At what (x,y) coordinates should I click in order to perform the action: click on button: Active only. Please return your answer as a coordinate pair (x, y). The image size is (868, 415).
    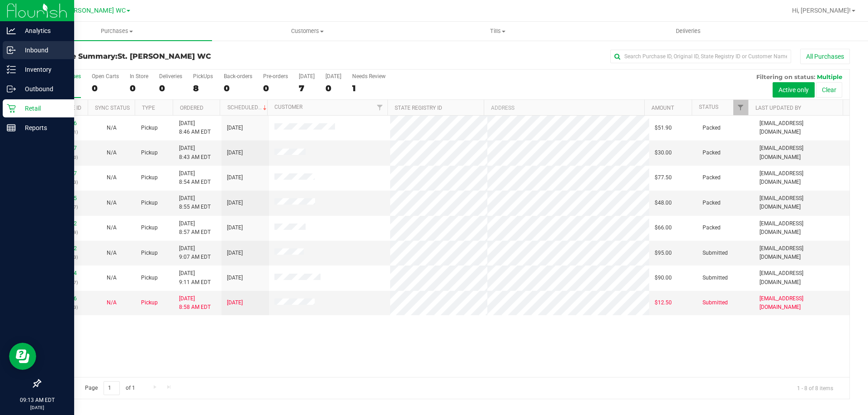
    Looking at the image, I should click on (793, 90).